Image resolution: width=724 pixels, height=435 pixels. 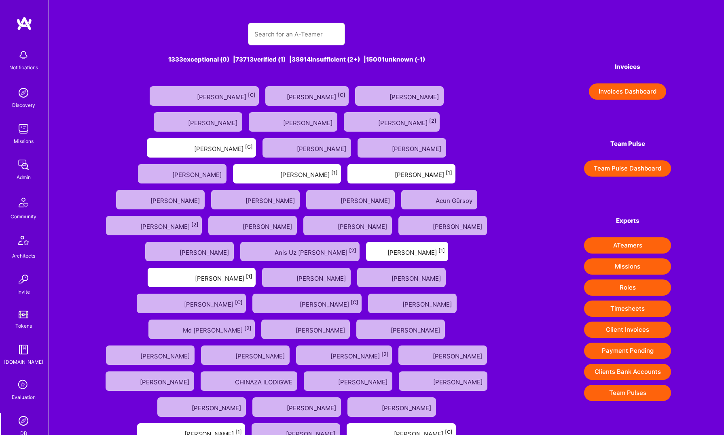 I want to click on img: Unqualified, so click(x=263, y=251).